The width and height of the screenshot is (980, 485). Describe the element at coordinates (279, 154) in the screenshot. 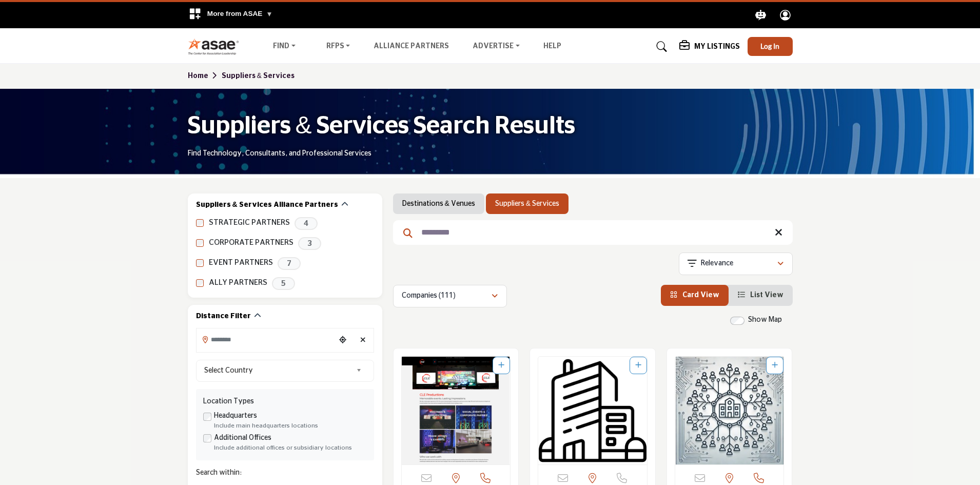

I see `p: Find Technology, Consultants, and Professional Services` at that location.